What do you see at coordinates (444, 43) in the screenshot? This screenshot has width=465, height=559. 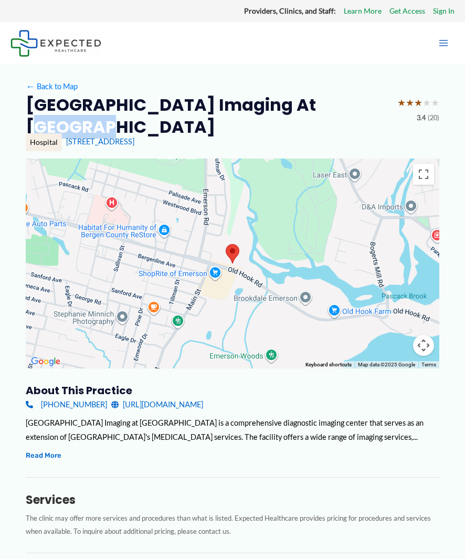 I see `button: Main menu toggle` at bounding box center [444, 43].